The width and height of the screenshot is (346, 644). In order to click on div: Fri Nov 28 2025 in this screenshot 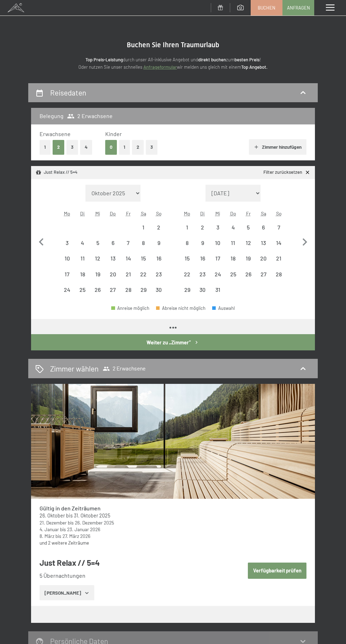, I will do `click(128, 290)`.